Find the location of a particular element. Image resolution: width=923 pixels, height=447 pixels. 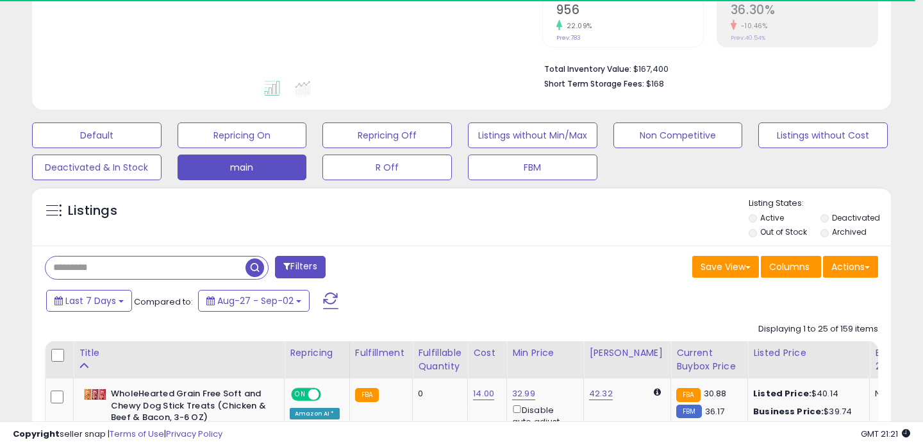

a: 14.00 is located at coordinates (484, 394).